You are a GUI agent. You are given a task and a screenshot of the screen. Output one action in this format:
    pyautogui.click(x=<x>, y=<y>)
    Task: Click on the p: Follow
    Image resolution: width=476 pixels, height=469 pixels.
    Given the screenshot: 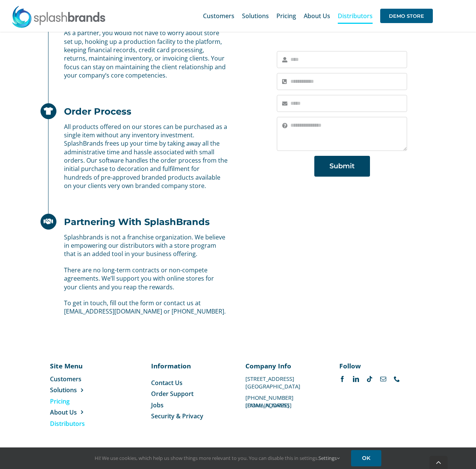 What is the action you would take?
    pyautogui.click(x=379, y=366)
    